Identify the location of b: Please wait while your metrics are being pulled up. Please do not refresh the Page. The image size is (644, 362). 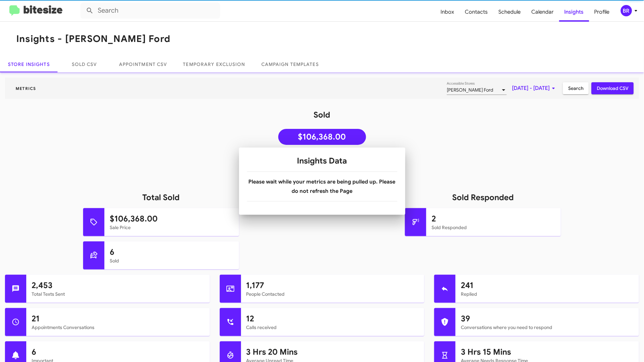
(323, 187).